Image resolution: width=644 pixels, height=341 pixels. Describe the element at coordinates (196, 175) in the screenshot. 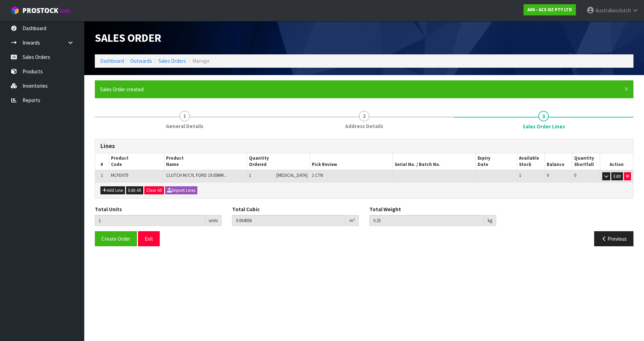

I see `span: CLUTCH M/CYL FORD 19.05MM...` at that location.